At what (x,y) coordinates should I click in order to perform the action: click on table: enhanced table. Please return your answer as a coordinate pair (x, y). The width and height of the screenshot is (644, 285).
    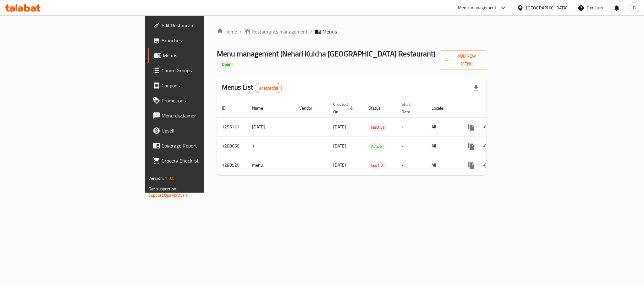
    Looking at the image, I should click on (373, 137).